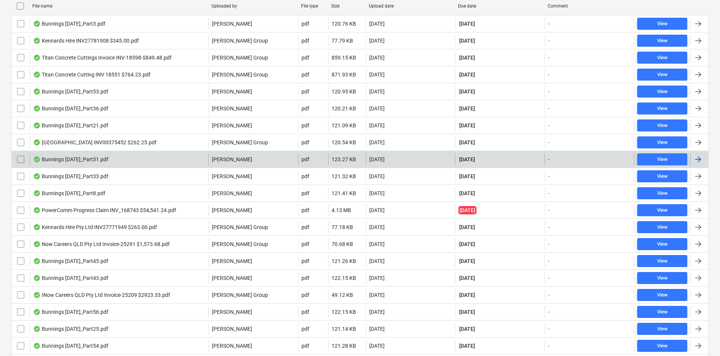  What do you see at coordinates (342, 227) in the screenshot?
I see `div: 77.18 KB` at bounding box center [342, 227].